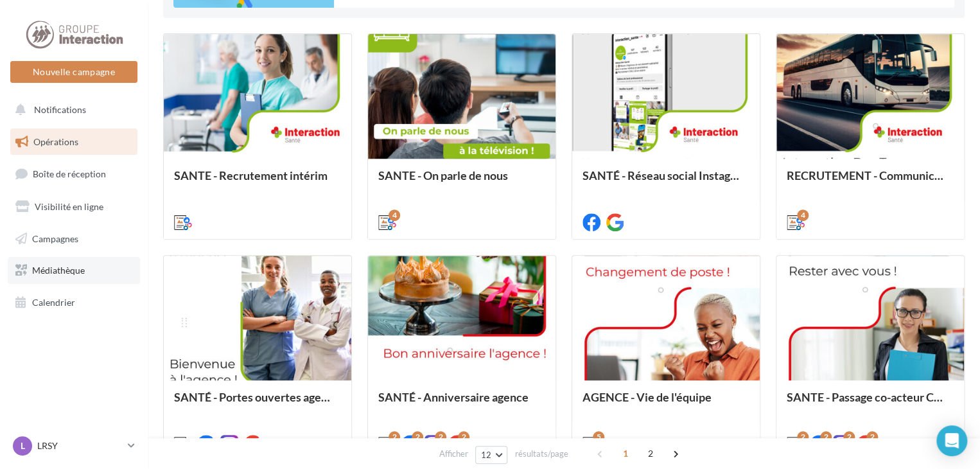  I want to click on div: SANTÉ - Anniversaire agence, so click(462, 403).